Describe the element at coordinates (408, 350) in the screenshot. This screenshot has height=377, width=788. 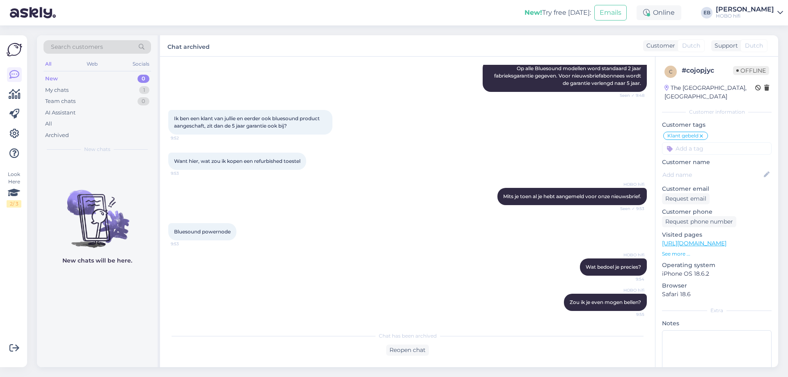
I see `div: Reopen chat` at that location.